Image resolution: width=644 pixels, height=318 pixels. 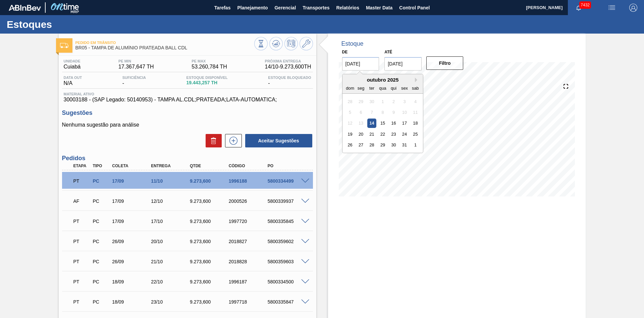 I want to click on div: Not available segunda-feira, 6 de outubro de 2025, so click(x=361, y=112).